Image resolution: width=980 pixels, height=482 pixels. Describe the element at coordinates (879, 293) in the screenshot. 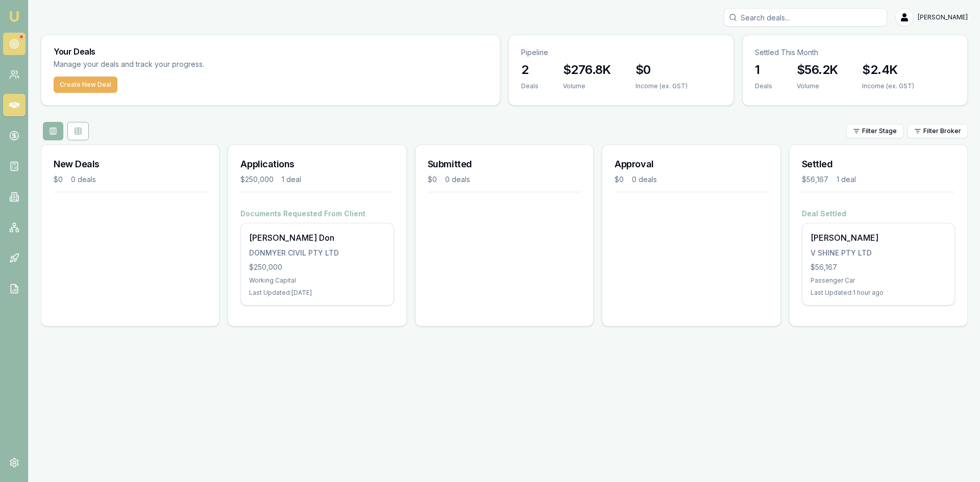

I see `div: Last Updated: 1 hour ago` at that location.